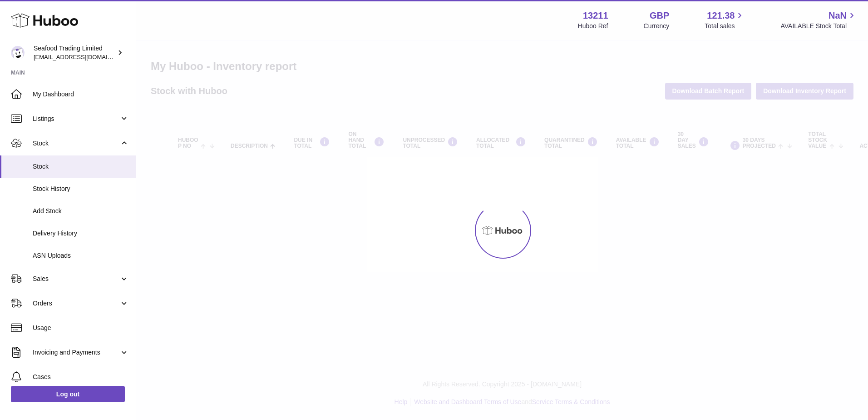 The image size is (868, 420). I want to click on strong: 13211, so click(595, 15).